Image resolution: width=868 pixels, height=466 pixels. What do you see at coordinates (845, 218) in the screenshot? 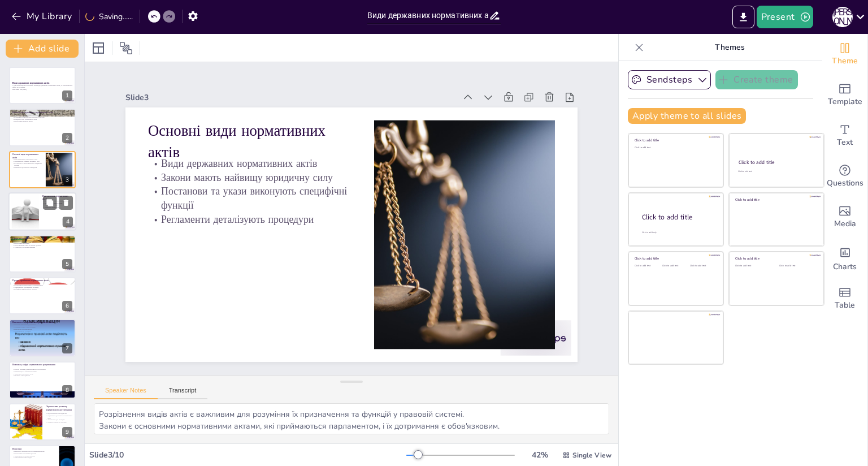
I see `div: Add images, graphics, shapes or video` at bounding box center [845, 218].